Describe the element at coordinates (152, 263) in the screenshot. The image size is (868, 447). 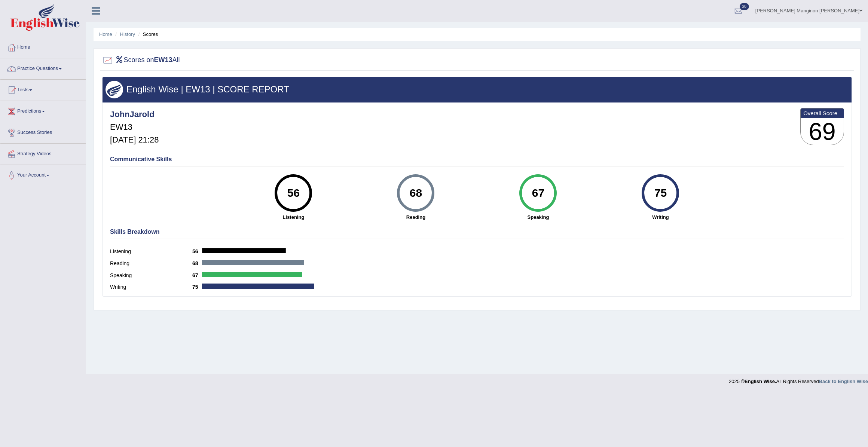
I see `label: Reading` at that location.